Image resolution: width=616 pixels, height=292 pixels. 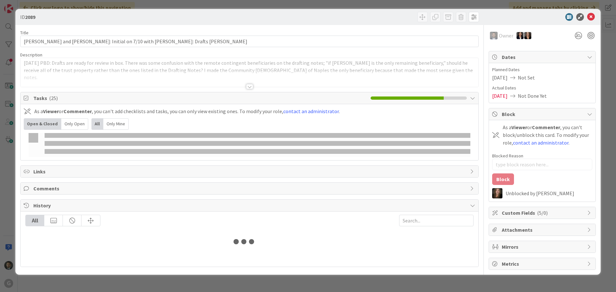 What do you see at coordinates (542, 57) in the screenshot?
I see `span: Dates` at bounding box center [542, 57].